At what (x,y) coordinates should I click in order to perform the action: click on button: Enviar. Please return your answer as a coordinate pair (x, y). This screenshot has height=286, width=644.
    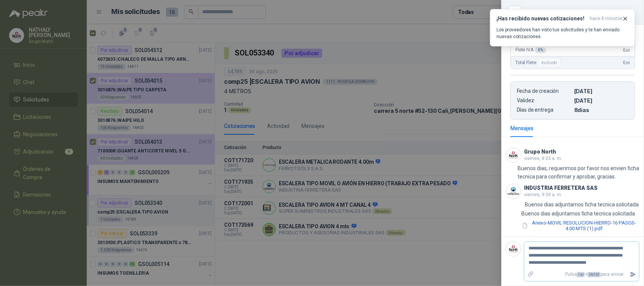
    Looking at the image, I should click on (633, 274).